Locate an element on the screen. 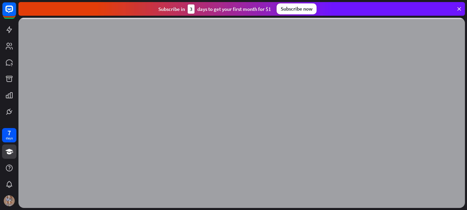 The image size is (467, 210). div: 3 is located at coordinates (191, 9).